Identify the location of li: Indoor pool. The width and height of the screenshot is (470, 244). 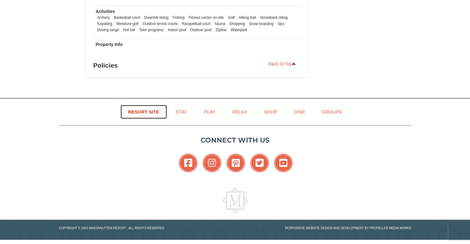
(177, 30).